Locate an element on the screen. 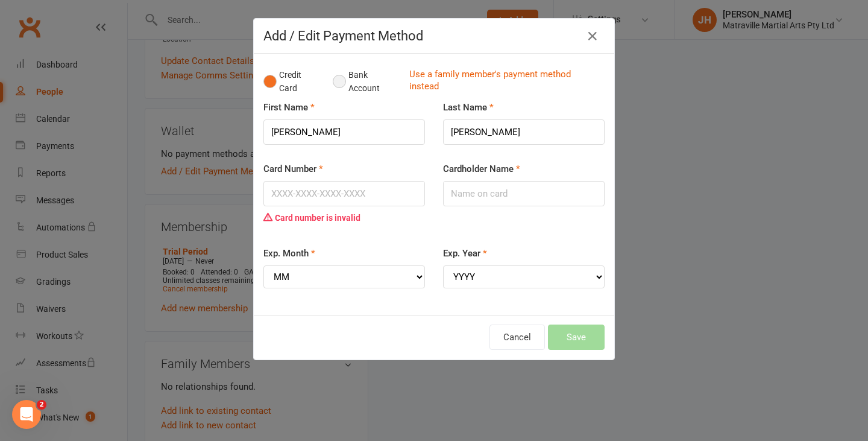 This screenshot has width=868, height=441. label: First Name is located at coordinates (289, 108).